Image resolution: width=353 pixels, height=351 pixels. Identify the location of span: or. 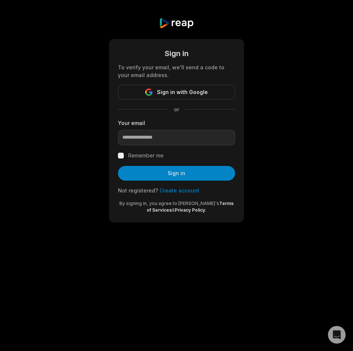
(177, 109).